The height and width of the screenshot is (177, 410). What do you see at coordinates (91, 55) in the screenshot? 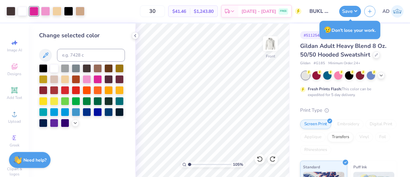
I see `input: e.g. 7428 c` at bounding box center [91, 55].